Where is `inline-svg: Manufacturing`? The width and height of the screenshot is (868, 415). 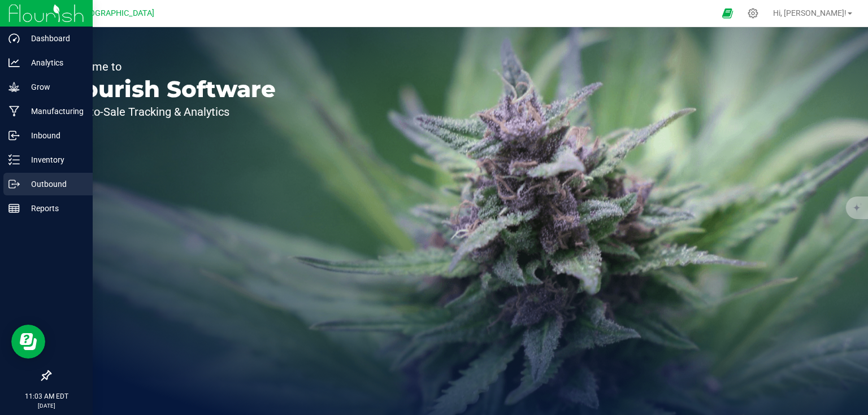
inline-svg: Manufacturing is located at coordinates (14, 112).